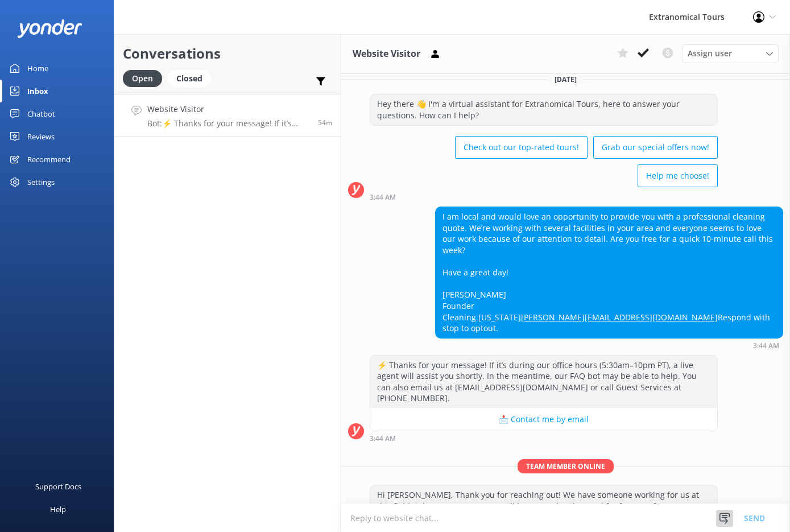 This screenshot has height=532, width=790. What do you see at coordinates (50, 28) in the screenshot?
I see `img: yonder-white-logo.png` at bounding box center [50, 28].